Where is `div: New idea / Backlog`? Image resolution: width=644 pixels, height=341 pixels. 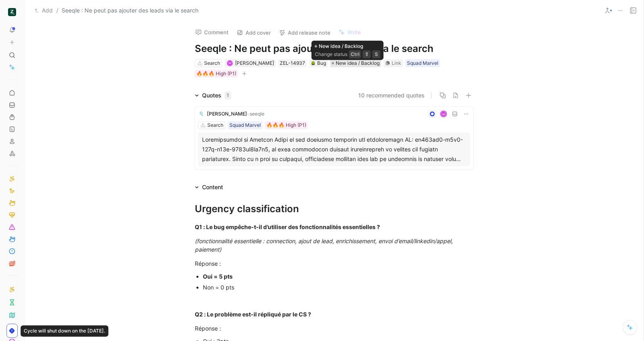
div: New idea / Backlog is located at coordinates (355, 63).